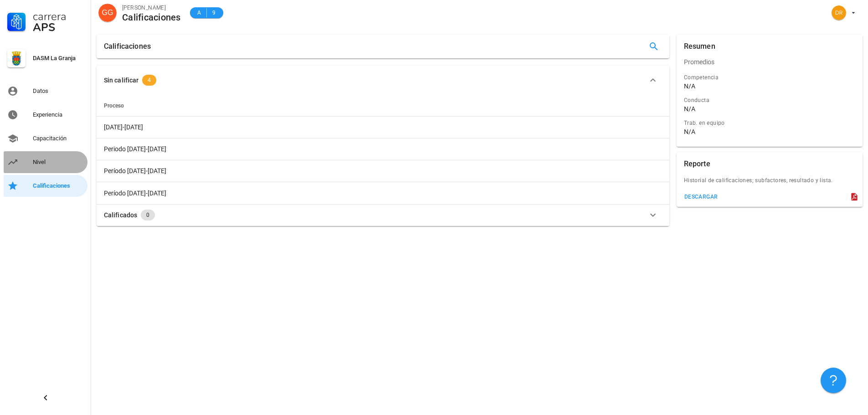 The width and height of the screenshot is (868, 415). I want to click on span: 4, so click(149, 80).